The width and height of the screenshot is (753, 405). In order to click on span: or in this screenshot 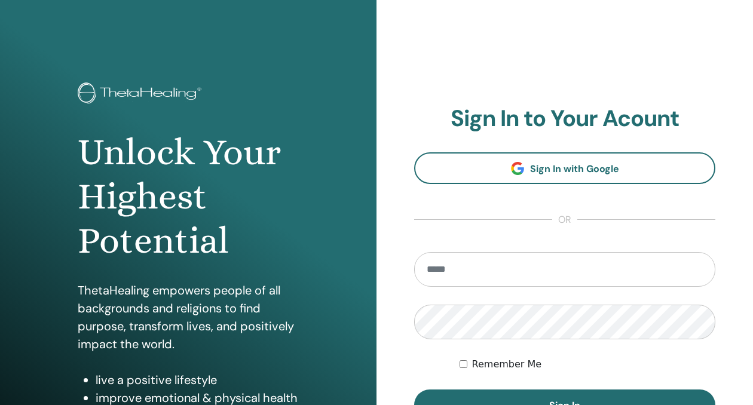, I will do `click(565, 220)`.